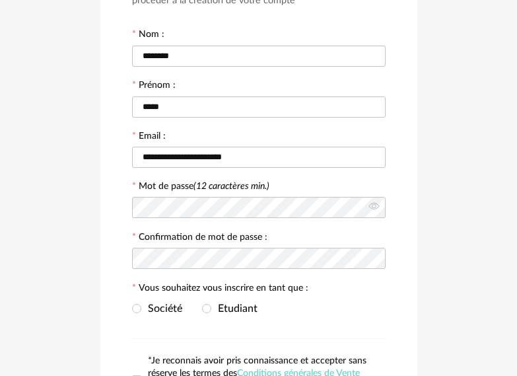 This screenshot has width=517, height=376. I want to click on label: Mot de passe, so click(204, 186).